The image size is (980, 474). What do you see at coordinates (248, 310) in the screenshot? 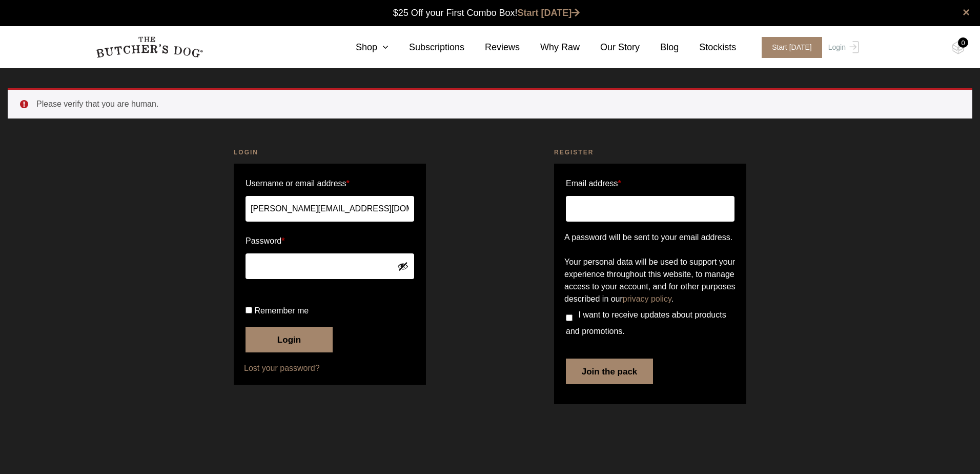
I see `input: Remember me` at bounding box center [248, 310].